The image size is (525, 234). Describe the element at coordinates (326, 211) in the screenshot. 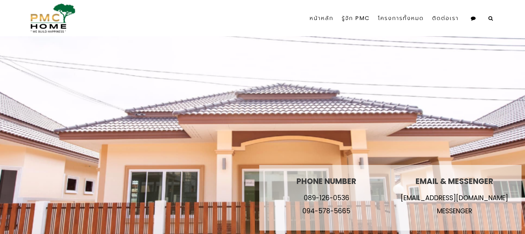

I see `a: 094-578-5665` at that location.